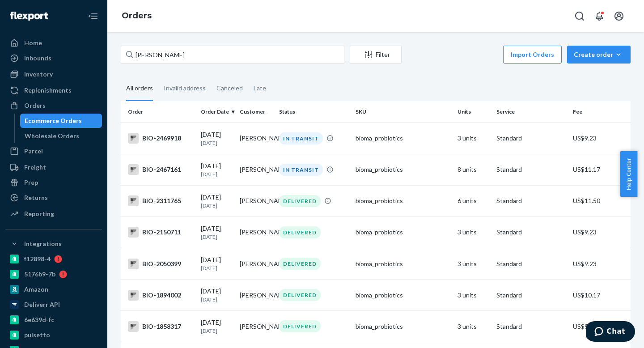  Describe the element at coordinates (473, 170) in the screenshot. I see `td: 8 units` at that location.